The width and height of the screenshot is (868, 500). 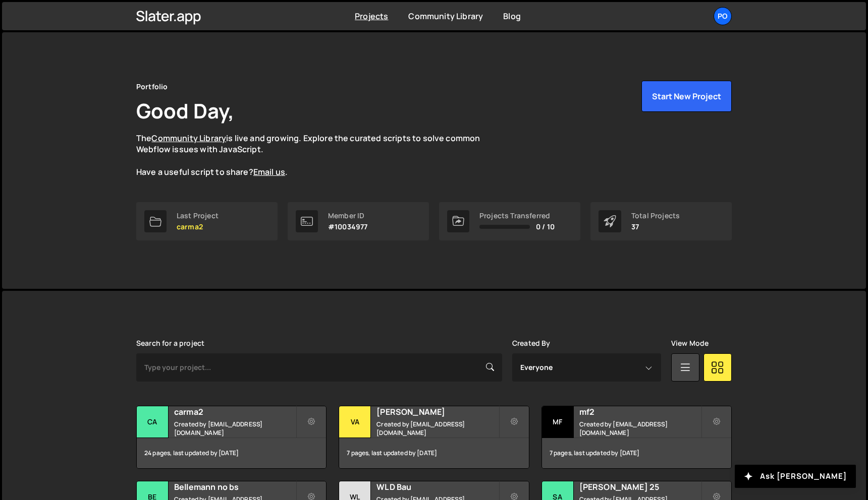 What do you see at coordinates (185, 110) in the screenshot?
I see `h1: Good Day,` at bounding box center [185, 110].